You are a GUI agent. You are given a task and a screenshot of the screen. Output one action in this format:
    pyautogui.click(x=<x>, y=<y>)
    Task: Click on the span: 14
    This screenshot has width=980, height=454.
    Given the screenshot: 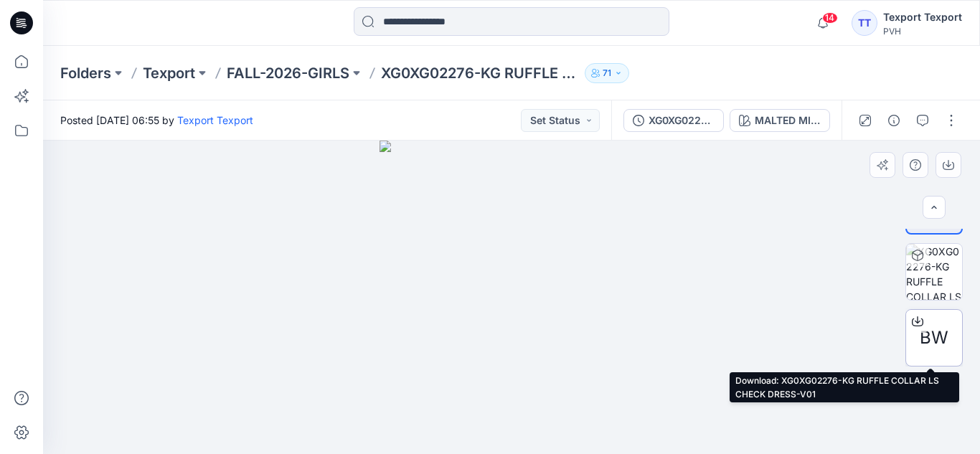 What is the action you would take?
    pyautogui.click(x=830, y=18)
    